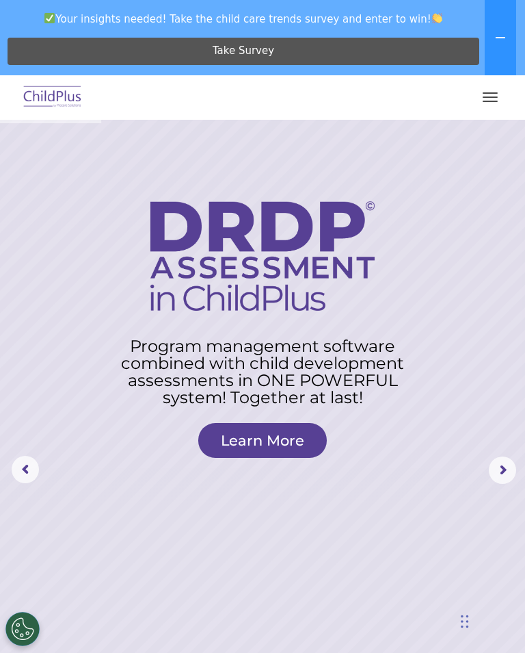 The height and width of the screenshot is (653, 525). I want to click on span: Your insights needed! Take the child care trends survey and enter to win!, so click(244, 18).